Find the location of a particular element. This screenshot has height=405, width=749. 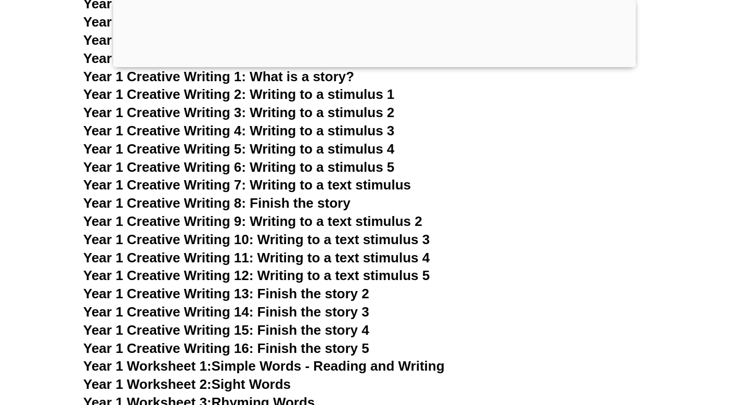

span: Year 1 Creative Writing 12: Writing to a text stimulus 5 is located at coordinates (256, 275).